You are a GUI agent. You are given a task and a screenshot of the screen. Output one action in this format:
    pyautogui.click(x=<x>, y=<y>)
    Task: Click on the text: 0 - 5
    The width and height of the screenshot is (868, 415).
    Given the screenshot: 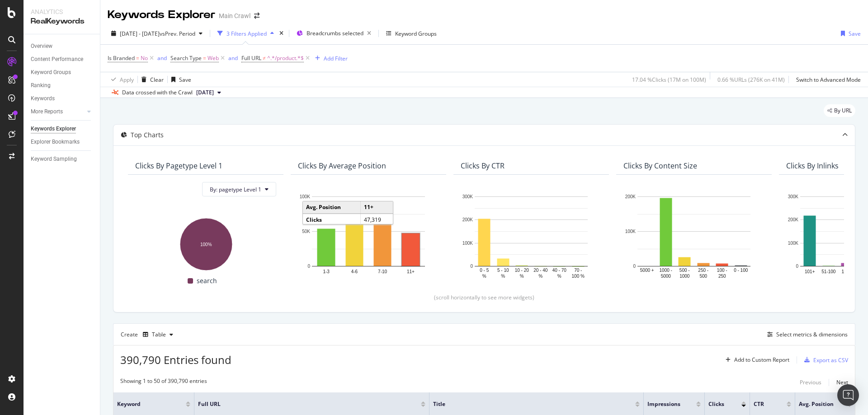 What is the action you would take?
    pyautogui.click(x=484, y=270)
    